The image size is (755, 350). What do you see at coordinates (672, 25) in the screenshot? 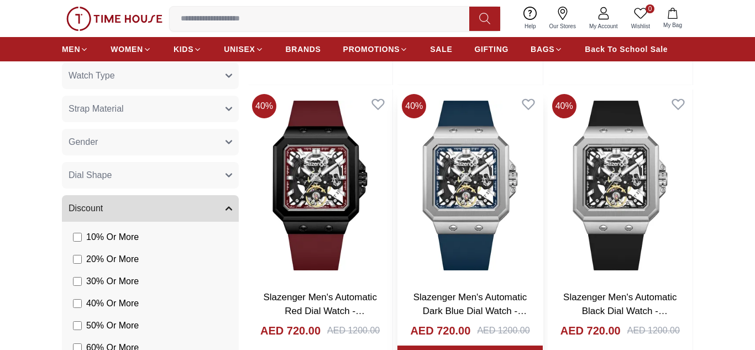
I see `span: My Bag` at bounding box center [672, 25].